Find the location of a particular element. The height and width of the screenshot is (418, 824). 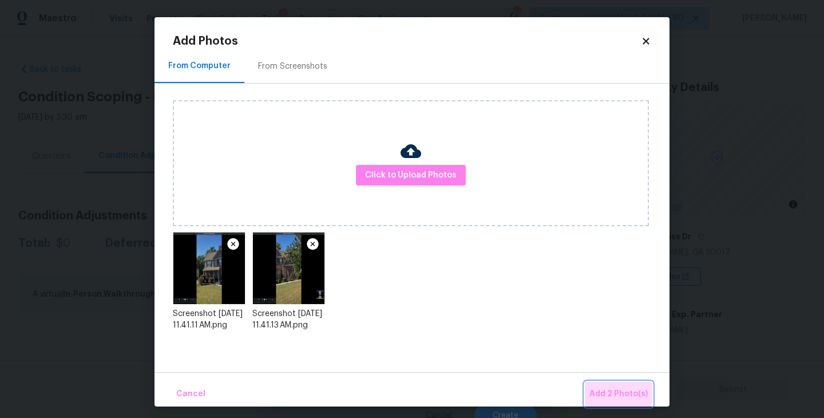

h2: Add Photos is located at coordinates (407, 41).